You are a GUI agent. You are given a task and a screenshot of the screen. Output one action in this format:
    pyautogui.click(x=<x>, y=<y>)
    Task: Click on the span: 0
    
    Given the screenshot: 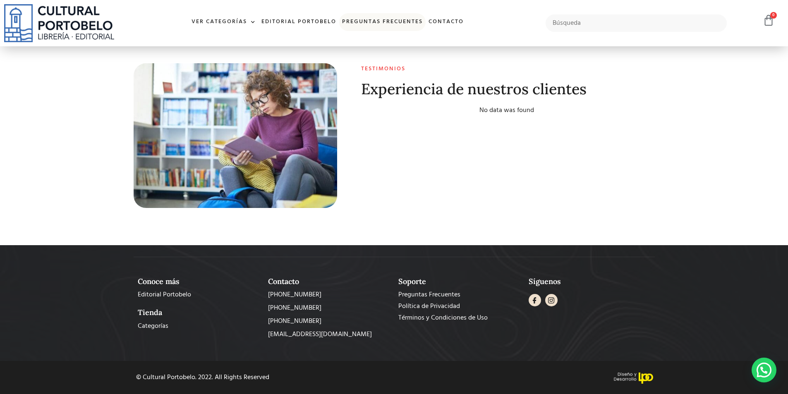 What is the action you would take?
    pyautogui.click(x=774, y=15)
    